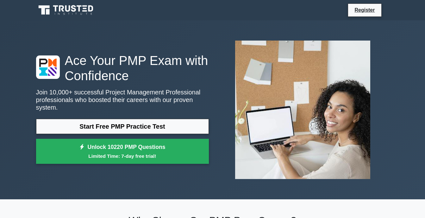  I want to click on a: Register, so click(364, 10).